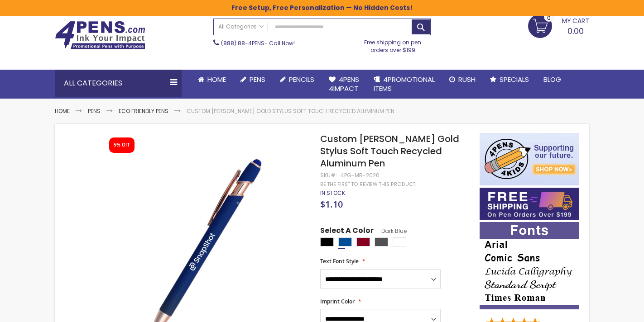 This screenshot has width=644, height=322. I want to click on span: - Call Now!, so click(258, 43).